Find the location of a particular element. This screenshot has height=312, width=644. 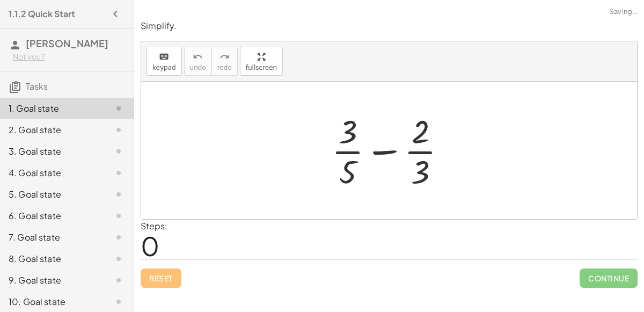

div: 10. Goal state is located at coordinates (52, 302).